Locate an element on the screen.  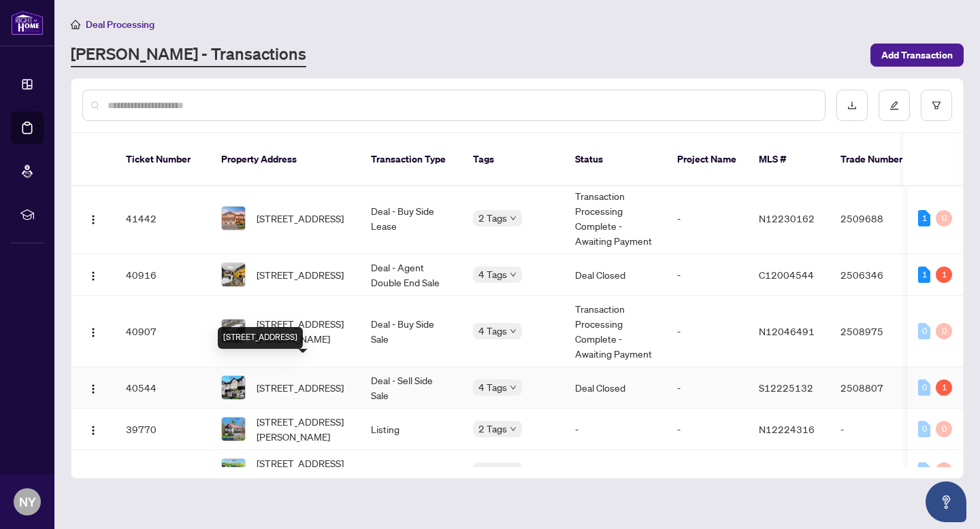
td: 2509688 is located at coordinates (877, 218).